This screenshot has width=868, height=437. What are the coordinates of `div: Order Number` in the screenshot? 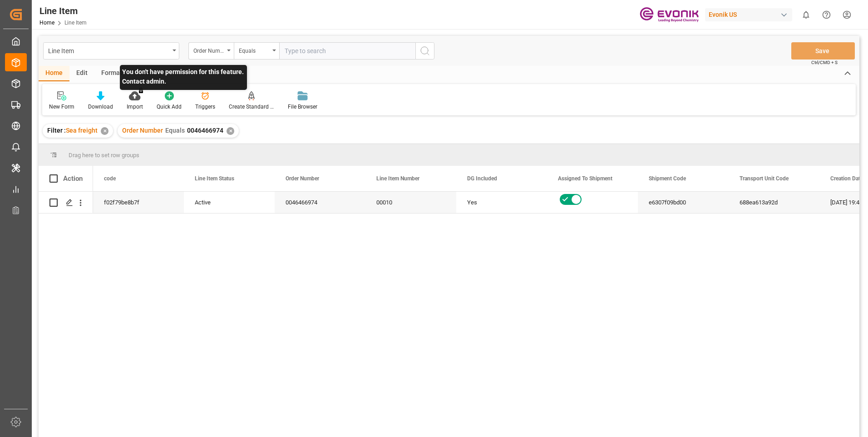 It's located at (209, 49).